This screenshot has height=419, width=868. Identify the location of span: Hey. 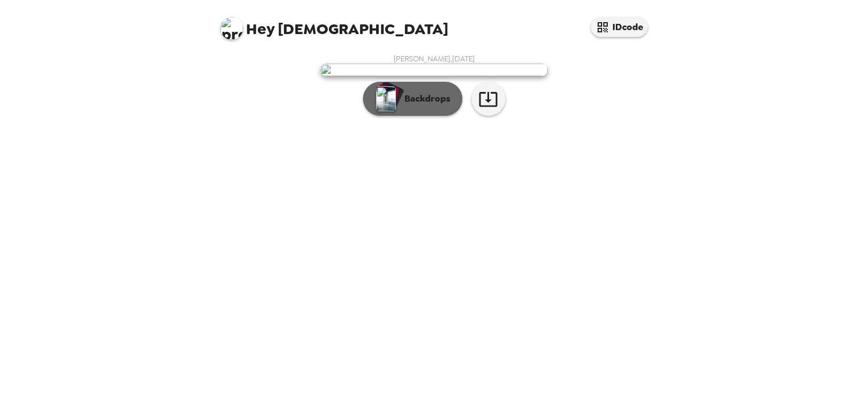
(260, 29).